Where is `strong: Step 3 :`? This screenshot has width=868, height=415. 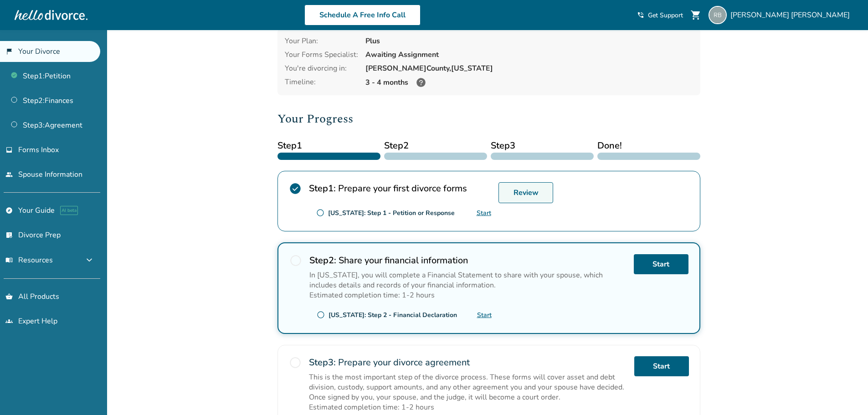 strong: Step 3 : is located at coordinates (322, 362).